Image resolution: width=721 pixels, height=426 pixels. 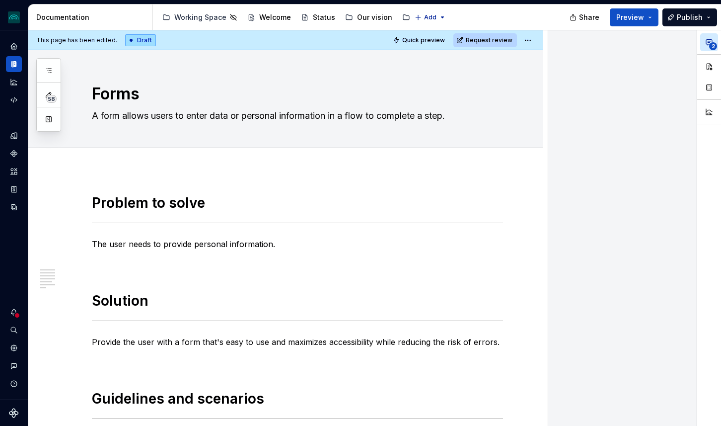 I want to click on a: Documentation, so click(x=14, y=64).